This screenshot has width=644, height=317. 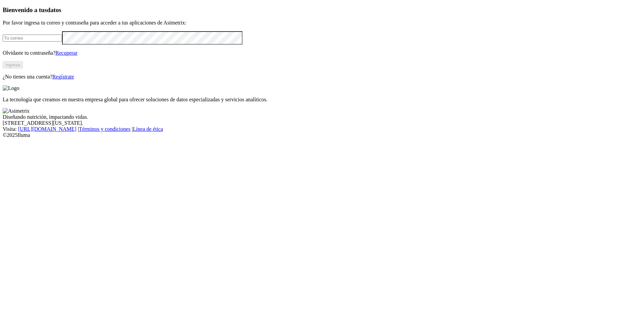 What do you see at coordinates (322, 135) in the screenshot?
I see `div: © 2025 Iluma` at bounding box center [322, 135].